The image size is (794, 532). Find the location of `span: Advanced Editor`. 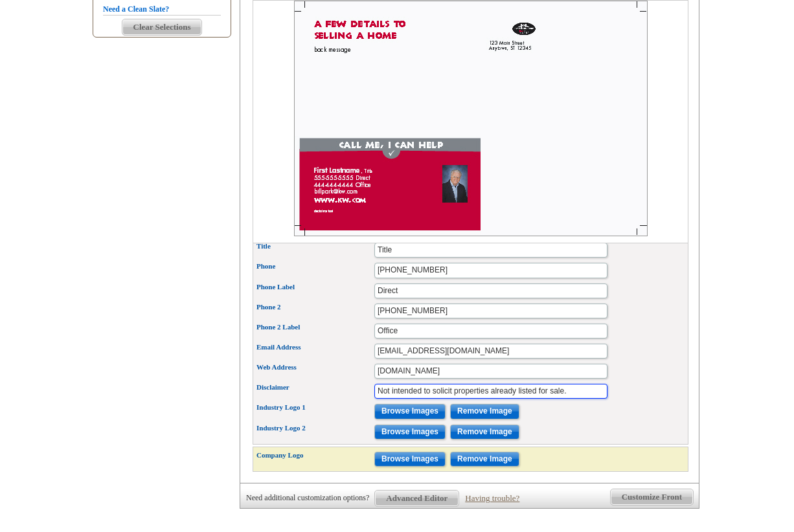

span: Advanced Editor is located at coordinates (417, 499).